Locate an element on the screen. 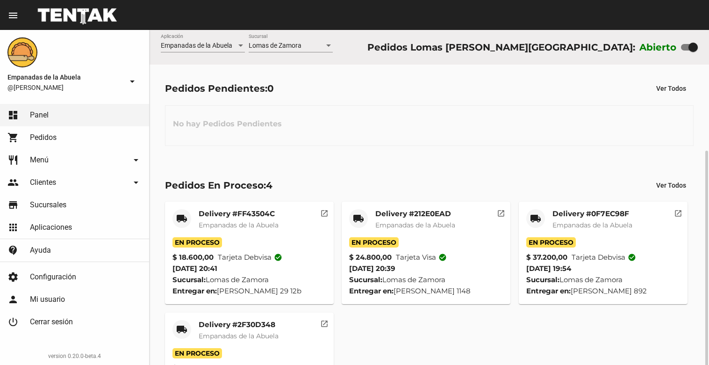 Image resolution: width=709 pixels, height=365 pixels. h3: No hay Pedidos Pendientes is located at coordinates (227, 124).